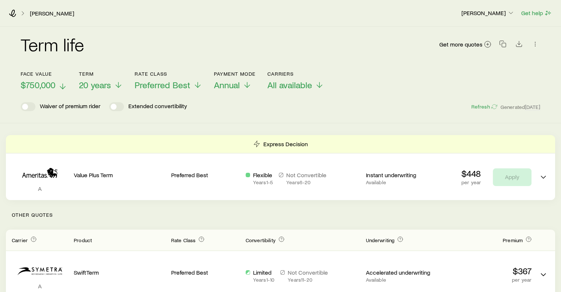 This screenshot has width=561, height=292. Describe the element at coordinates (38, 85) in the screenshot. I see `span: $750,000` at that location.